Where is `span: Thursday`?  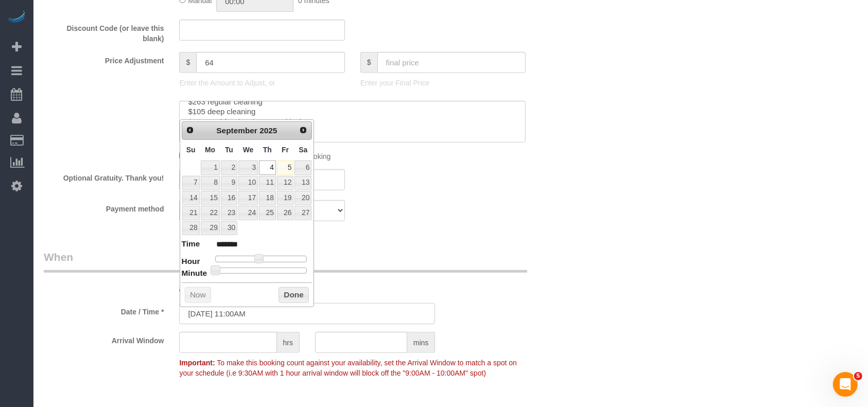
span: Thursday is located at coordinates (267, 150).